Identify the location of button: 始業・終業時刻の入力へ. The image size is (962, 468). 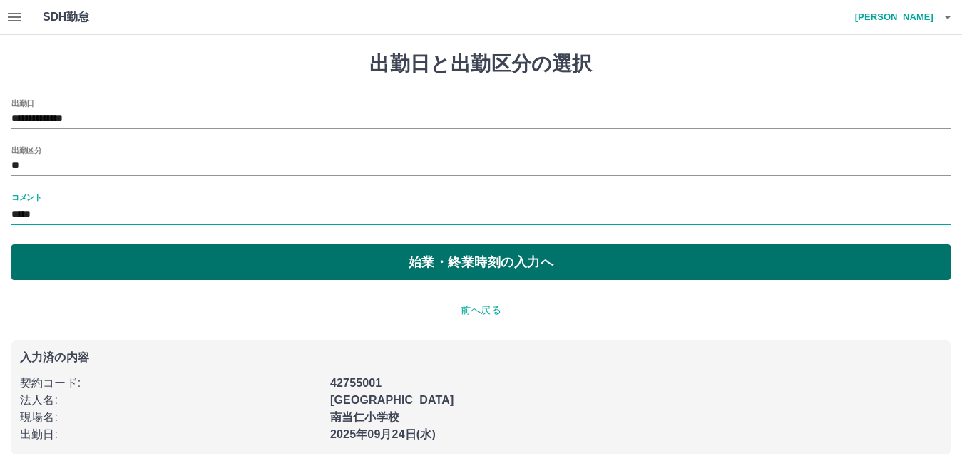
(480, 262).